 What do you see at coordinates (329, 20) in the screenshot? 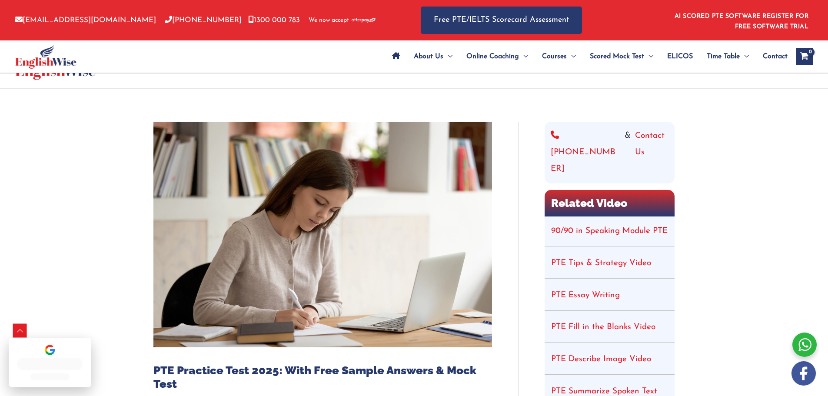
I see `span: We now accept` at bounding box center [329, 20].